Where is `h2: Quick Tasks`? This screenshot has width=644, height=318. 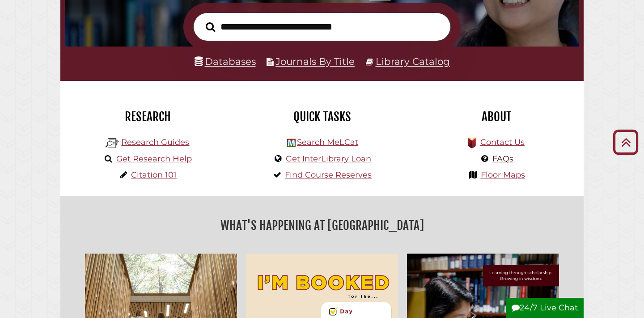
h2: Quick Tasks is located at coordinates (322, 117).